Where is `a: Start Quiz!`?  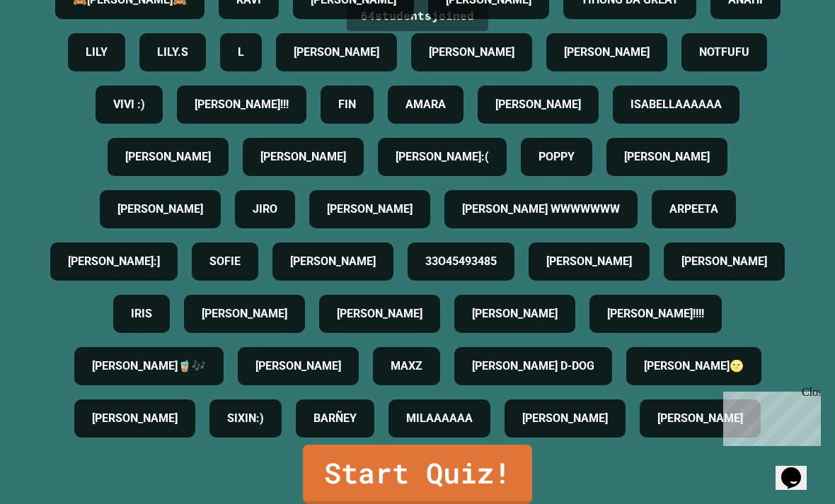
a: Start Quiz! is located at coordinates (418, 475).